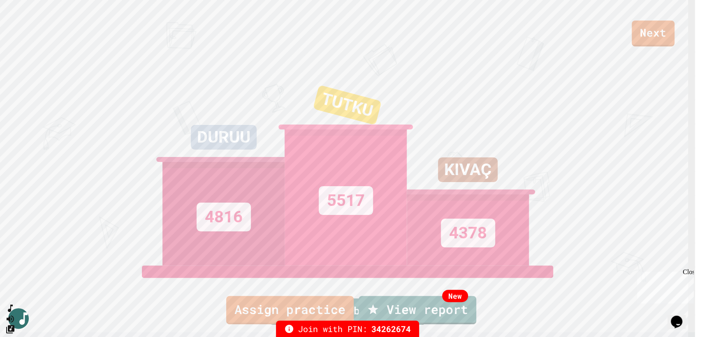 The width and height of the screenshot is (702, 337). Describe the element at coordinates (417, 310) in the screenshot. I see `a: View report` at that location.